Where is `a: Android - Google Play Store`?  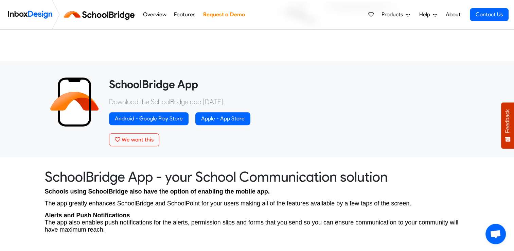 a: Android - Google Play Store is located at coordinates (149, 119).